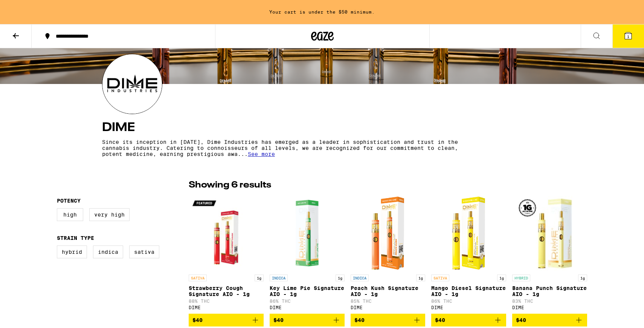 The image size is (644, 328). Describe the element at coordinates (550, 254) in the screenshot. I see `a: Open page for Banana Punch Signature AIO - 1g from DIME` at that location.